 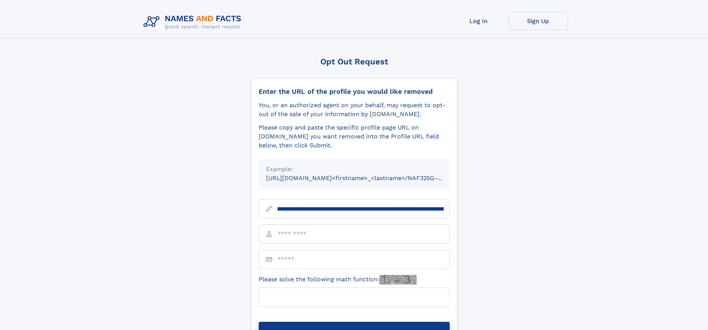 What do you see at coordinates (354, 169) in the screenshot?
I see `div: Example:` at bounding box center [354, 169].